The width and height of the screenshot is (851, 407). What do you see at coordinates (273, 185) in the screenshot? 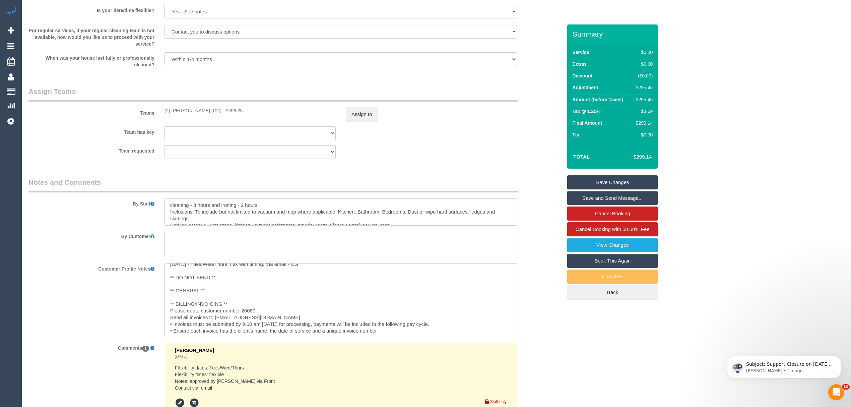
I see `legend: Notes and Comments` at bounding box center [273, 185].